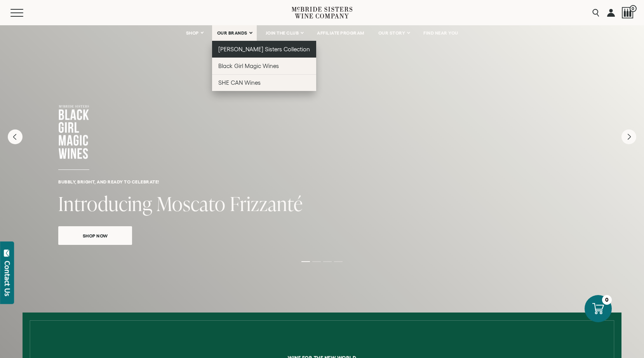  Describe the element at coordinates (607, 299) in the screenshot. I see `div: 0` at that location.